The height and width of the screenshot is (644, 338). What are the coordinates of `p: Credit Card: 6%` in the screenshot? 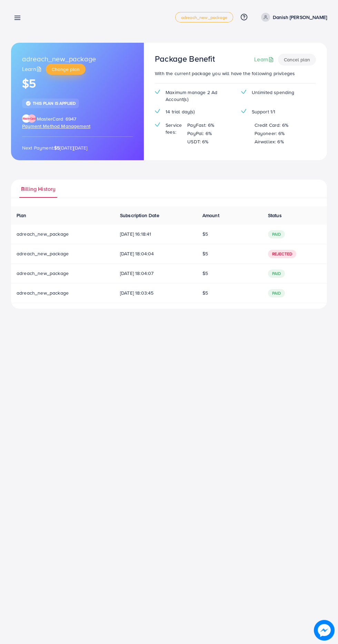 It's located at (272, 125).